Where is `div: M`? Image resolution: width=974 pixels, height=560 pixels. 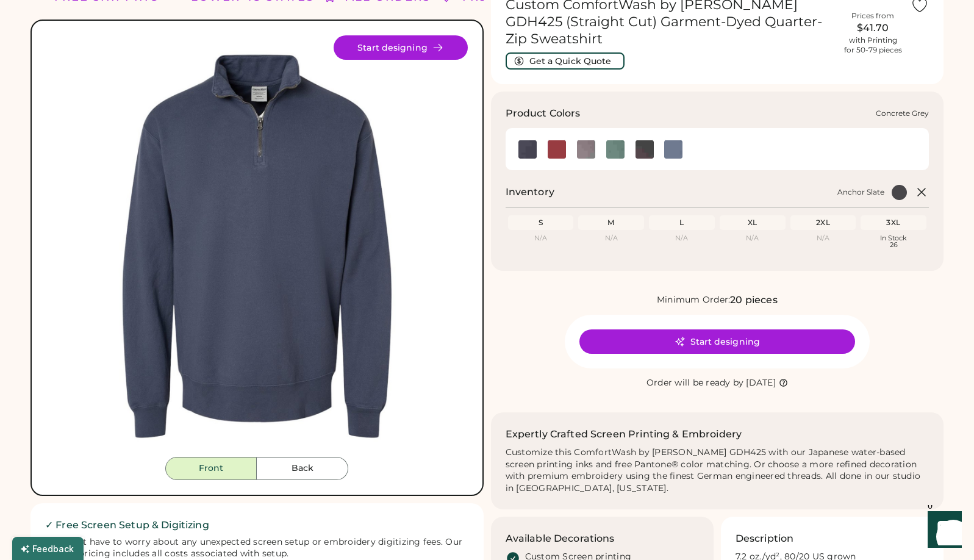 div: M is located at coordinates (611, 223).